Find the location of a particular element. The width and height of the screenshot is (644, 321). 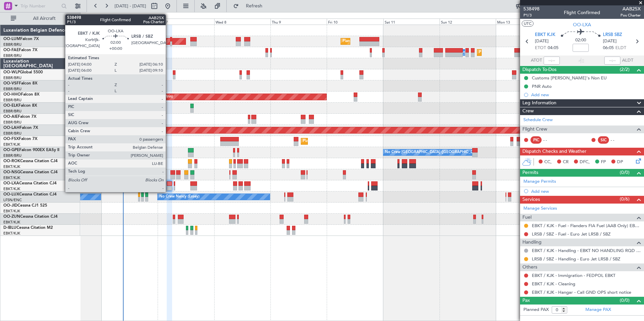

span: OO-FAE is located at coordinates (11, 50).